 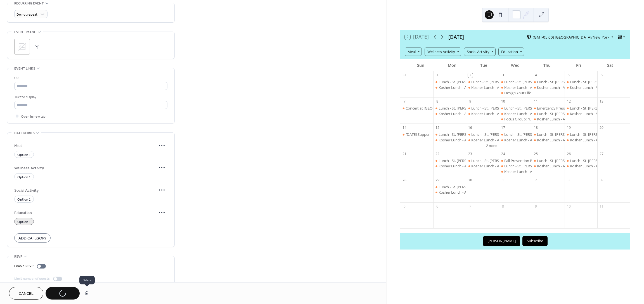 What do you see at coordinates (404, 75) in the screenshot?
I see `div: 31` at bounding box center [404, 75].